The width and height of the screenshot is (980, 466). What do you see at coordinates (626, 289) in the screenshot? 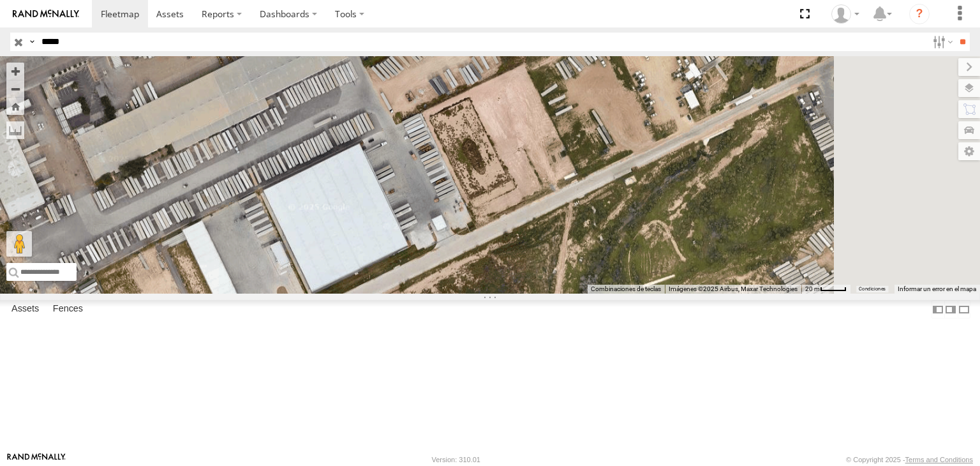
I see `button: Combinaciones de teclas` at bounding box center [626, 289].